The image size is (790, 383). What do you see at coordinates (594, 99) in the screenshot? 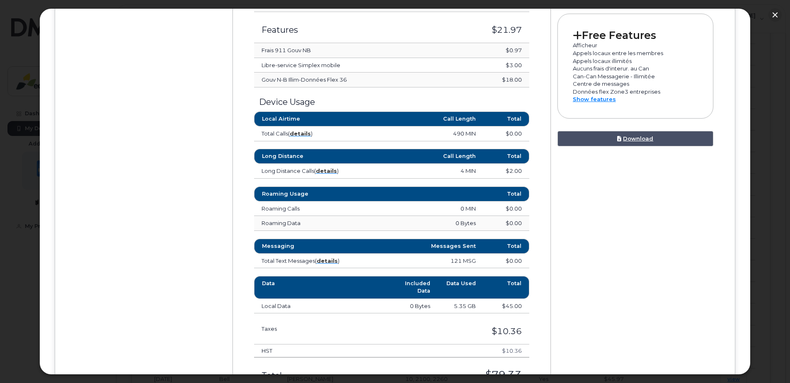
I see `a: Show features` at bounding box center [594, 99].